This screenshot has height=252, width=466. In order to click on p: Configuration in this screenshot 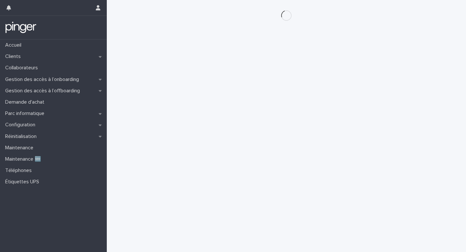, I will do `click(21, 125)`.